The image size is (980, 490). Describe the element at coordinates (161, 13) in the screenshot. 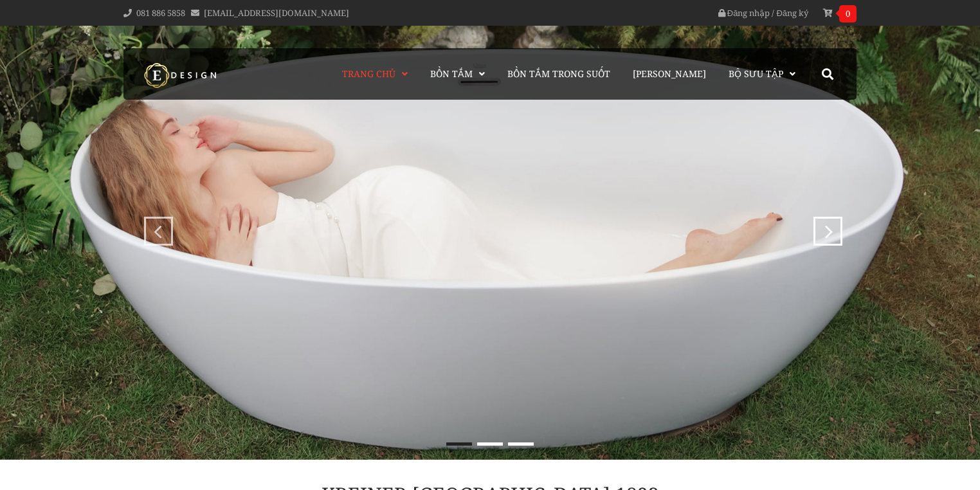

I see `a: 081 886 5858` at that location.